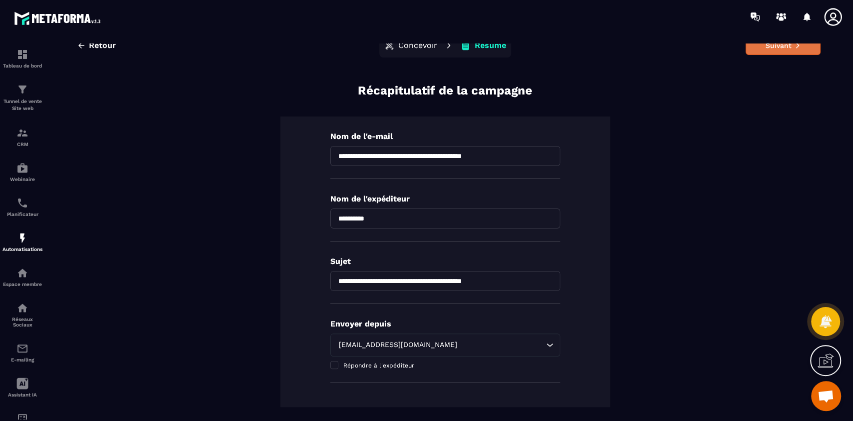 This screenshot has height=421, width=853. What do you see at coordinates (22, 387) in the screenshot?
I see `a: Assistant IA` at bounding box center [22, 387].